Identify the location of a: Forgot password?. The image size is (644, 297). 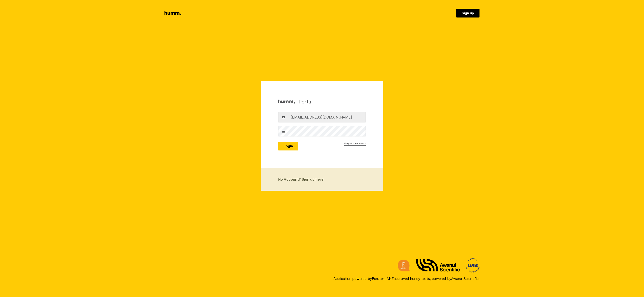
(355, 144).